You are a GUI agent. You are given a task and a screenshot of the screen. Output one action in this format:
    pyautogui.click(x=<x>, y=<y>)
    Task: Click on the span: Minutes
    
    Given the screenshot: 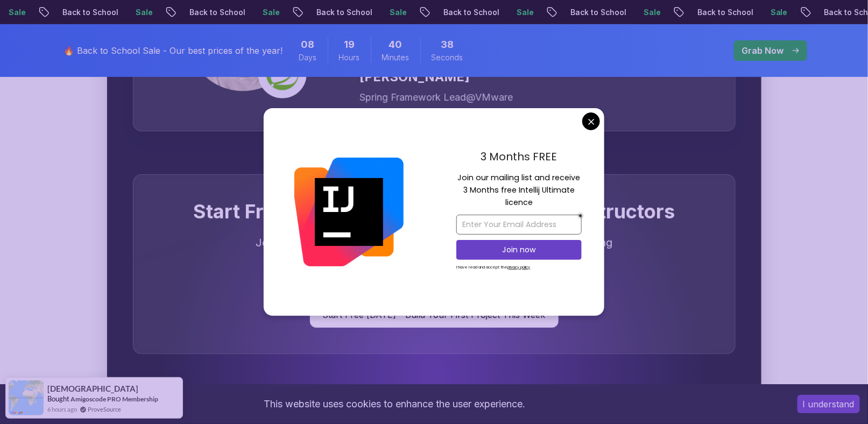 What is the action you would take?
    pyautogui.click(x=396, y=58)
    